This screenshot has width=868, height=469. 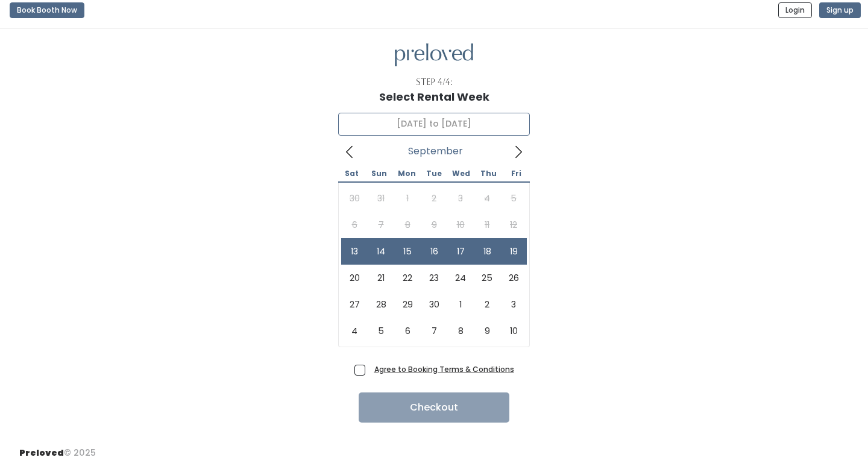 I want to click on span: October 2, 2025, so click(x=487, y=304).